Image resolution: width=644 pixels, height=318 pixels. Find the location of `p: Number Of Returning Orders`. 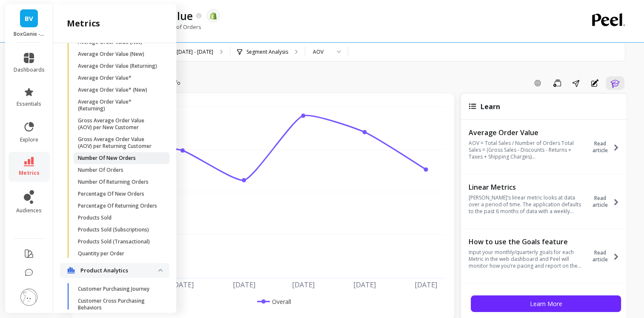

p: Number Of Returning Orders is located at coordinates (113, 182).